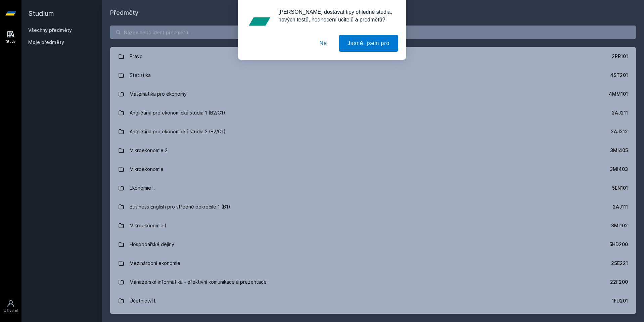 The image size is (644, 322). I want to click on div: Hospodářské dějiny, so click(152, 244).